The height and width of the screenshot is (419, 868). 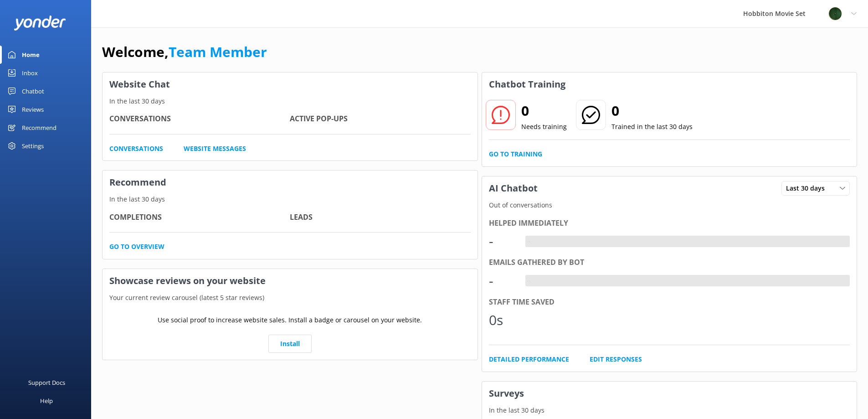 What do you see at coordinates (137, 246) in the screenshot?
I see `a: Go to overview` at bounding box center [137, 246].